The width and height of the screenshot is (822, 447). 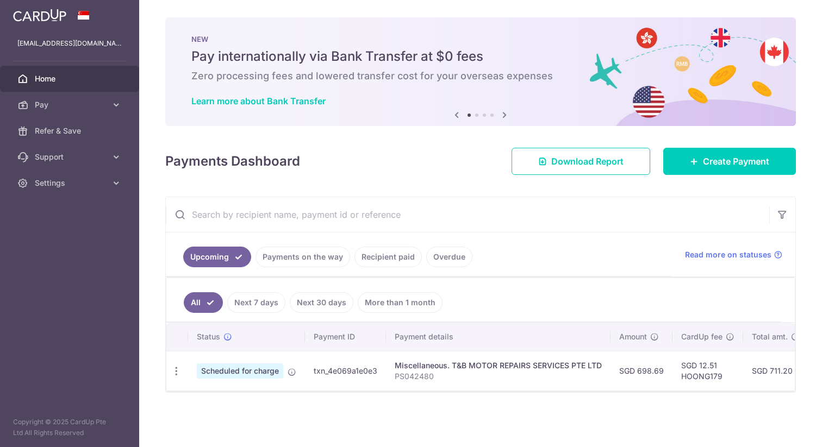 I want to click on span: Download Report, so click(x=587, y=161).